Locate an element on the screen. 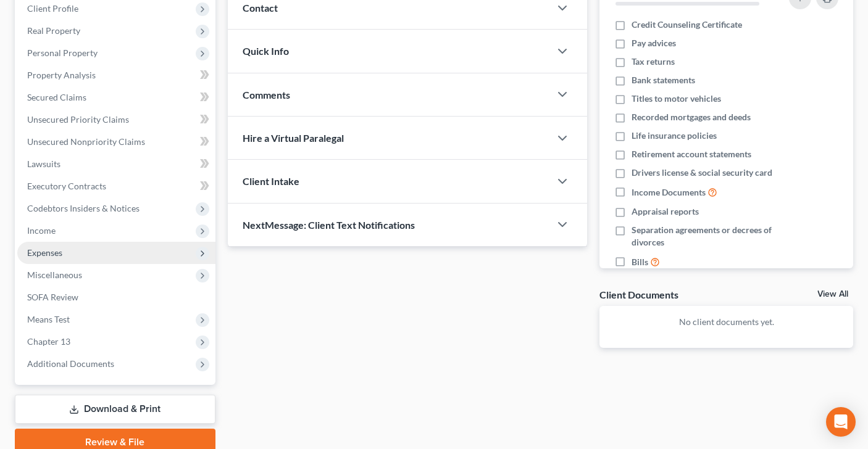 The width and height of the screenshot is (868, 449). a: Unsecured Nonpriority Claims is located at coordinates (116, 142).